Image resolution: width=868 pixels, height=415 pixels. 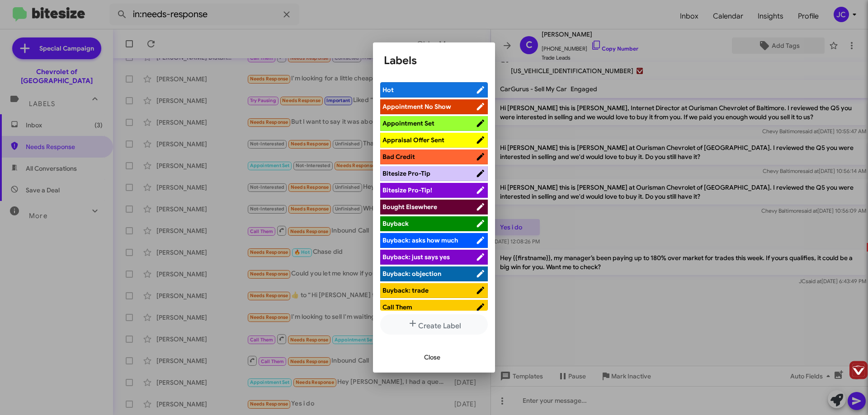 What do you see at coordinates (413, 140) in the screenshot?
I see `span: Appraisal Offer Sent` at bounding box center [413, 140].